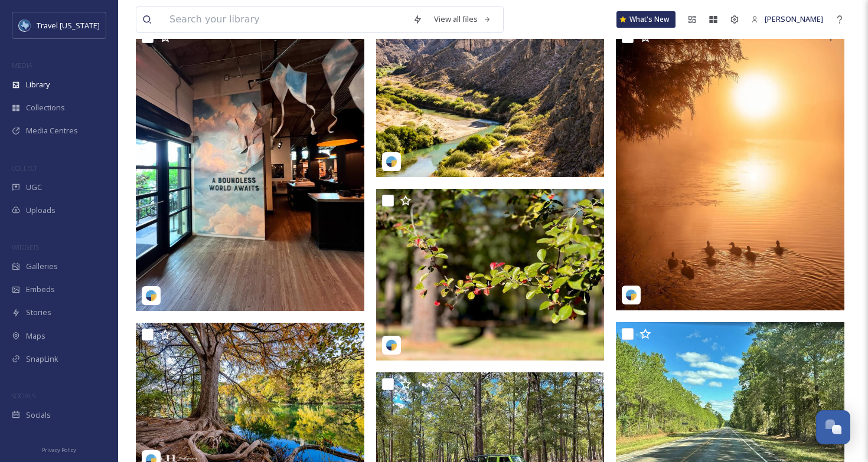  Describe the element at coordinates (39, 312) in the screenshot. I see `span: Stories` at that location.